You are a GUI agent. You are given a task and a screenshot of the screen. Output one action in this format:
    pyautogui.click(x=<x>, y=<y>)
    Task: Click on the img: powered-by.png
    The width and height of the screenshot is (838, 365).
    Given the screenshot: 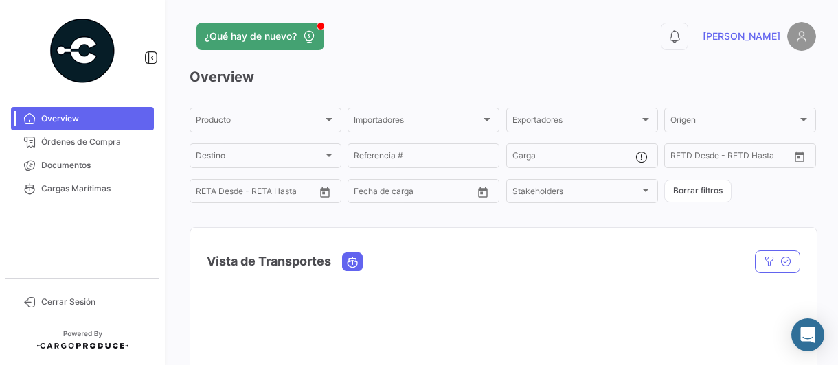 What is the action you would take?
    pyautogui.click(x=82, y=51)
    